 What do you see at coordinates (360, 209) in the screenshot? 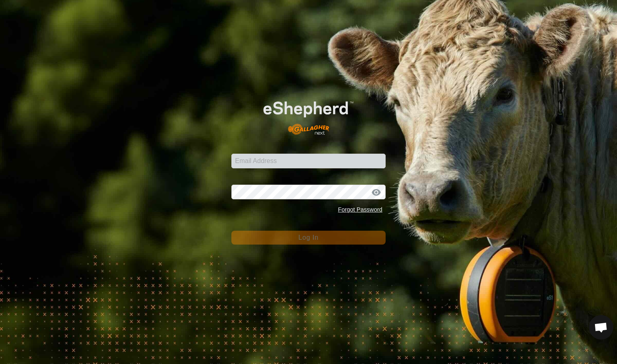
I see `a: Forgot Password` at bounding box center [360, 209].